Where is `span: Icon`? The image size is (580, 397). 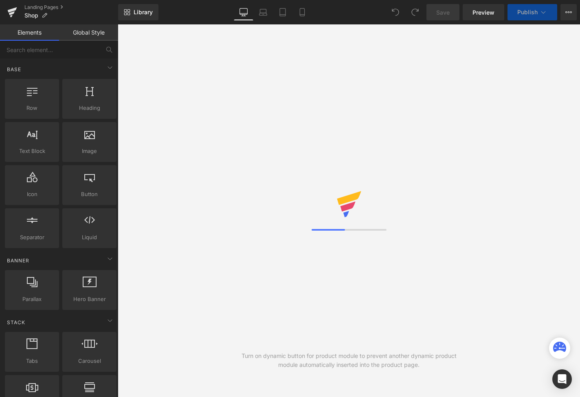
span: Icon is located at coordinates (32, 194).